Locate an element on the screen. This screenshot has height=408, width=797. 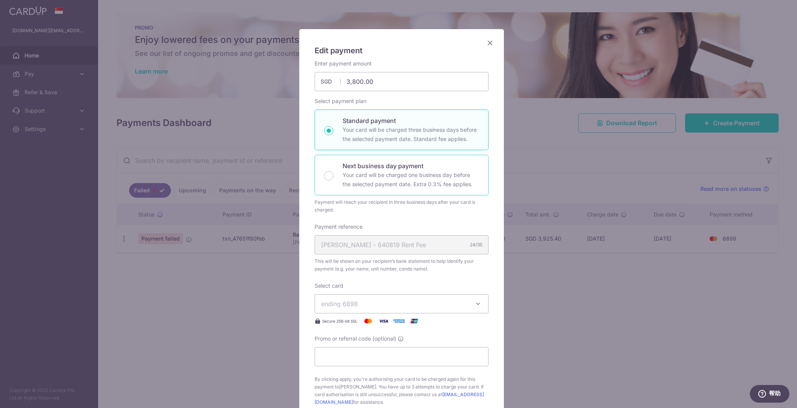
span: Promo or referral code (optional) is located at coordinates (355, 339).